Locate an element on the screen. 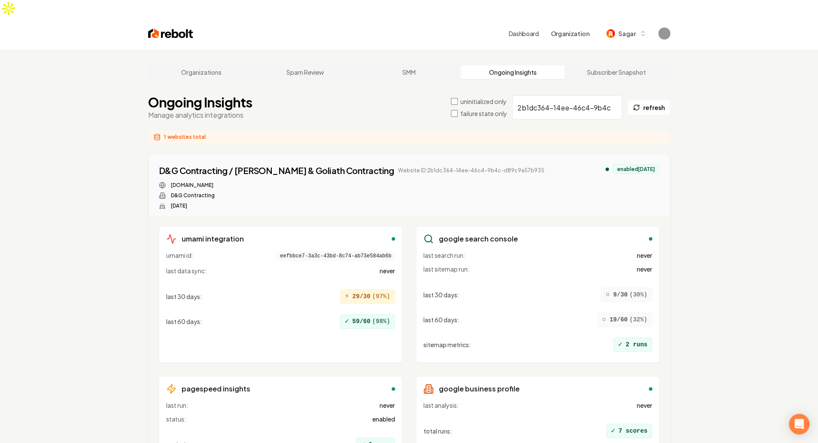 This screenshot has height=443, width=818. span: last run: is located at coordinates (177, 405).